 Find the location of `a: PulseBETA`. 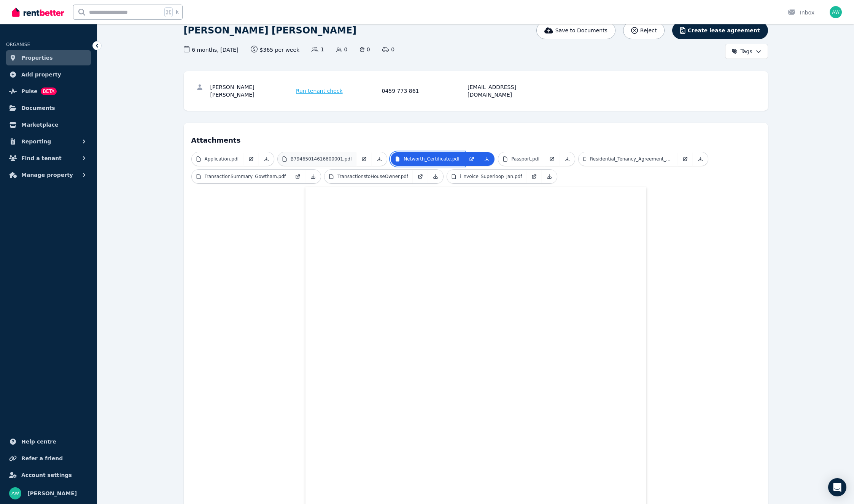

a: PulseBETA is located at coordinates (48, 91).